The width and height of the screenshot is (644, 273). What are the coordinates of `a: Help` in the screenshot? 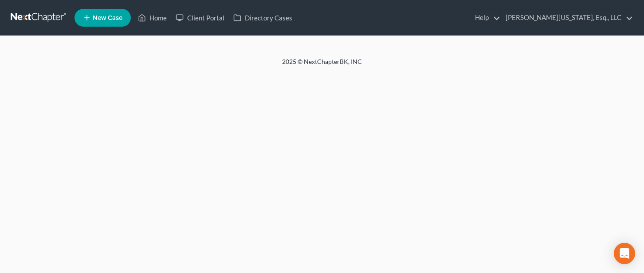 It's located at (485, 18).